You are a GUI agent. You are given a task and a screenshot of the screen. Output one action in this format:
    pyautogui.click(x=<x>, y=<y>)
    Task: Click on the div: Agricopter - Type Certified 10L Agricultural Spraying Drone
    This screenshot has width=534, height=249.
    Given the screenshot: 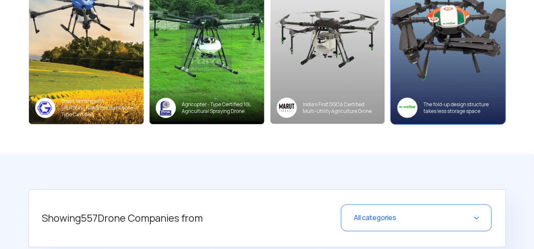 What is the action you would take?
    pyautogui.click(x=220, y=108)
    